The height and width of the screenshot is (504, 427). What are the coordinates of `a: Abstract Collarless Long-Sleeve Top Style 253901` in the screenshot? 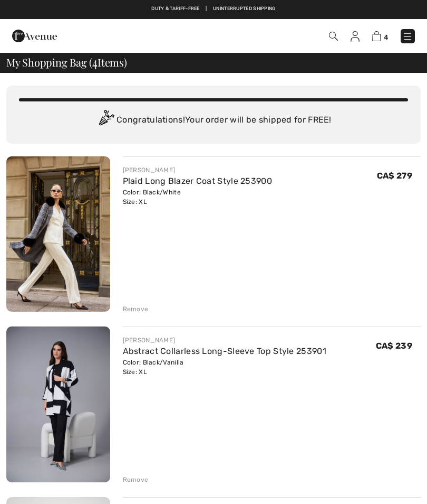 It's located at (225, 351).